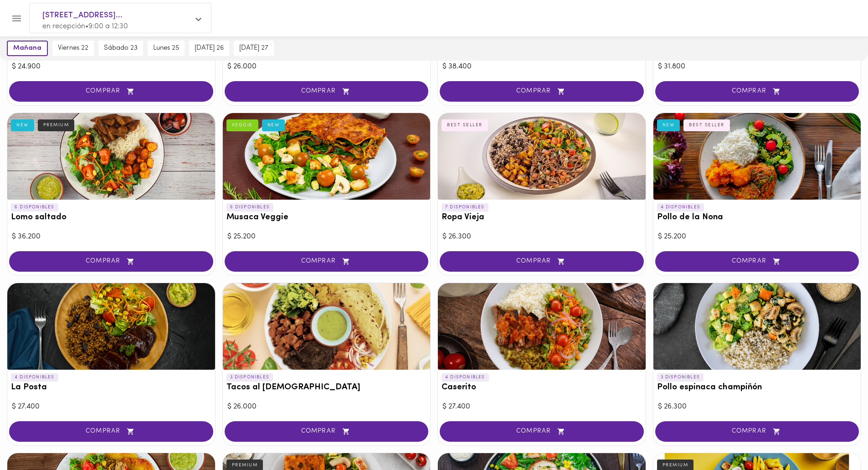  What do you see at coordinates (73, 49) in the screenshot?
I see `button: viernes 22` at bounding box center [73, 49].